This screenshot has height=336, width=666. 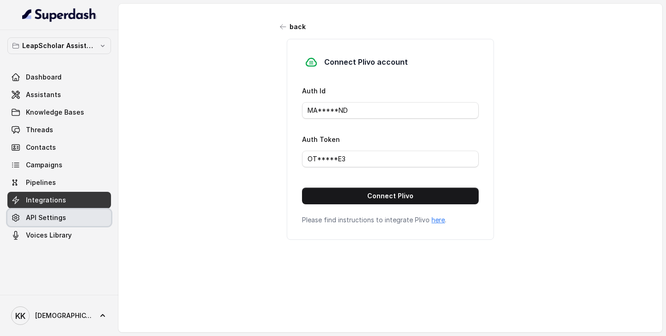 What do you see at coordinates (41, 147) in the screenshot?
I see `span: Contacts` at bounding box center [41, 147].